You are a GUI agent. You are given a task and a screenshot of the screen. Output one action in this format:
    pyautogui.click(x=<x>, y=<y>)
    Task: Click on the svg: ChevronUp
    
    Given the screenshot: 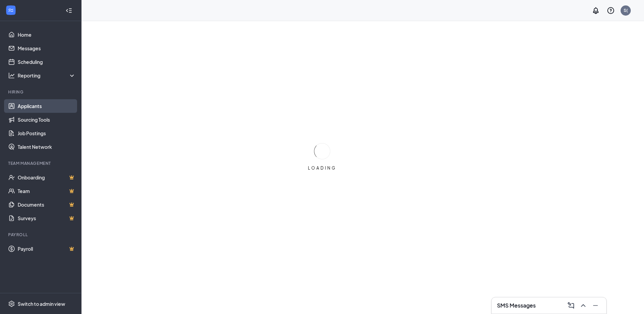 What is the action you would take?
    pyautogui.click(x=583, y=306)
    